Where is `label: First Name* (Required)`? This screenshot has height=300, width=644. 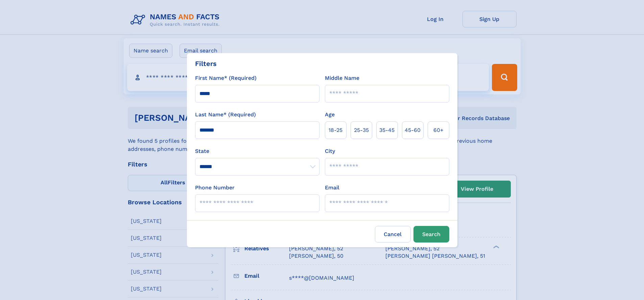
label: First Name* (Required) is located at coordinates (226, 78).